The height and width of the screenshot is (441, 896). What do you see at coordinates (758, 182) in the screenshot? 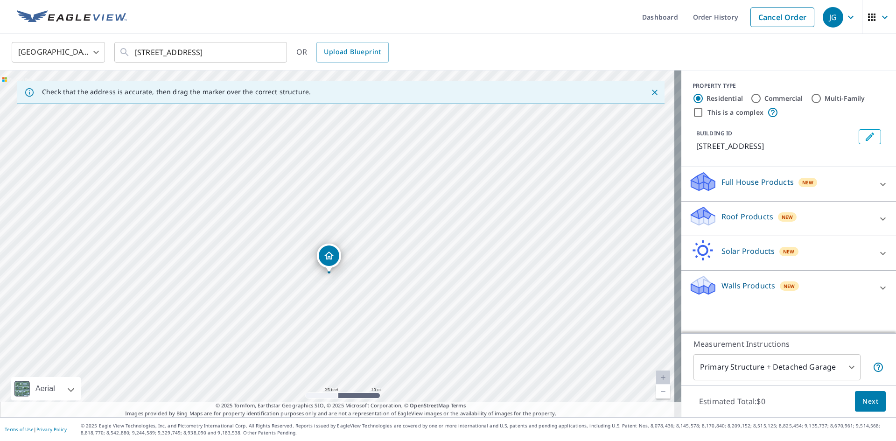
I see `p: Full House Products` at bounding box center [758, 182].